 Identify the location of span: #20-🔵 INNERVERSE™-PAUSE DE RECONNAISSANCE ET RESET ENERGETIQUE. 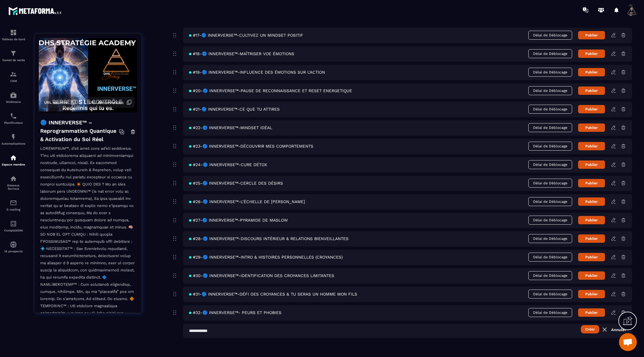
(270, 91).